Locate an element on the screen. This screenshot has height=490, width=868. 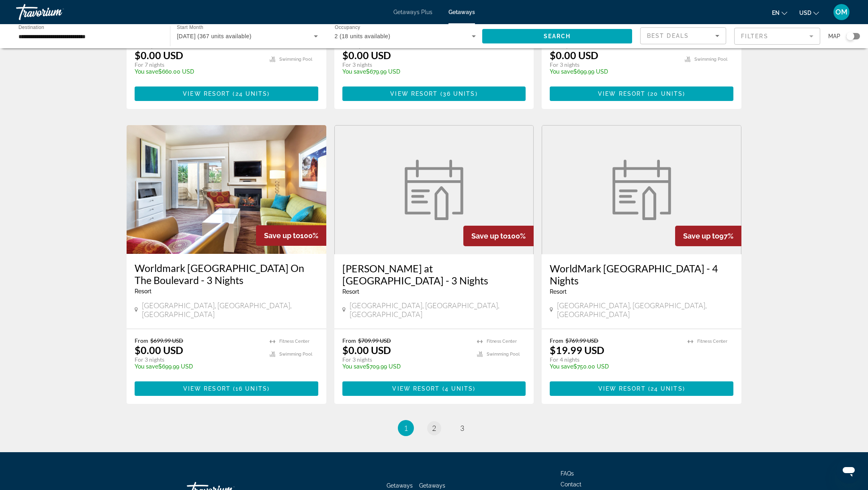
span: $709.99 USD is located at coordinates (375, 340).